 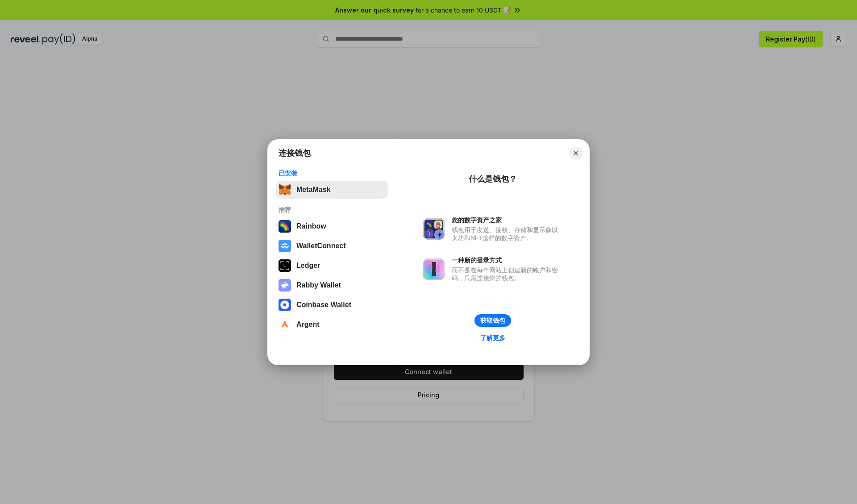 What do you see at coordinates (308, 324) in the screenshot?
I see `div: Argent` at bounding box center [308, 324].